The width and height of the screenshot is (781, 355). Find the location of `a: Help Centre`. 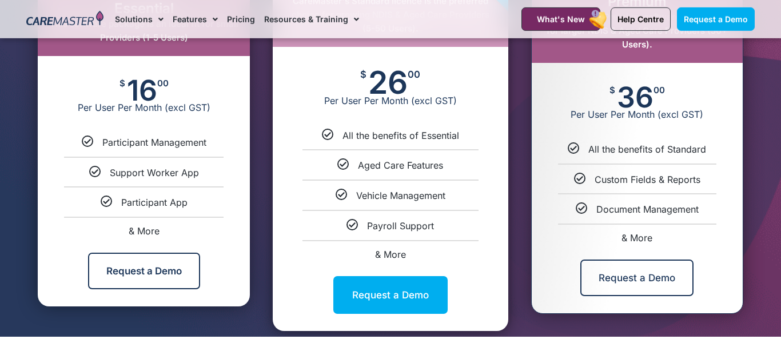

a: Help Centre is located at coordinates (640, 19).